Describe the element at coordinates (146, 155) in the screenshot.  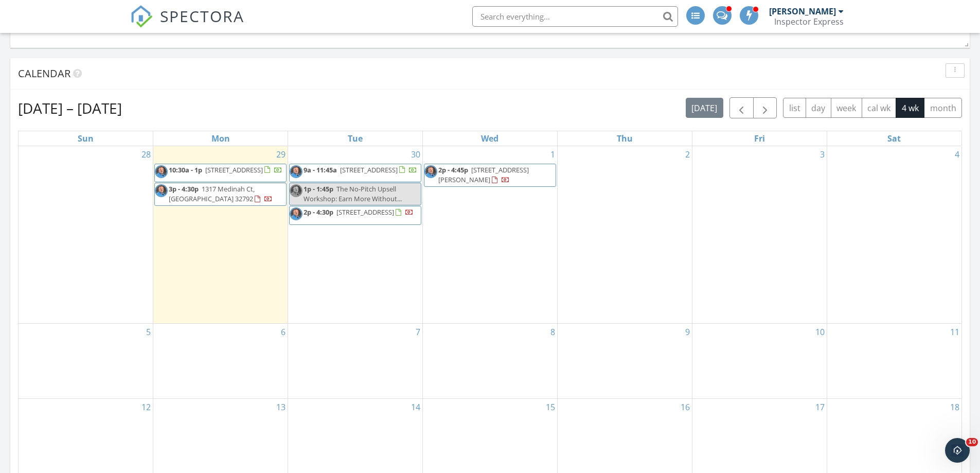
I see `a: Go to September 28, 2025` at that location.